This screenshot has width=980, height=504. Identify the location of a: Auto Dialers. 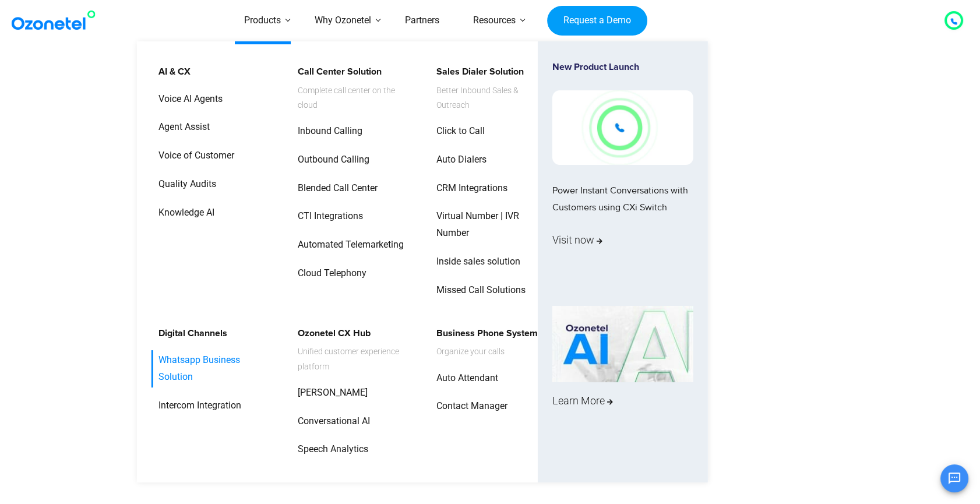
(459, 160).